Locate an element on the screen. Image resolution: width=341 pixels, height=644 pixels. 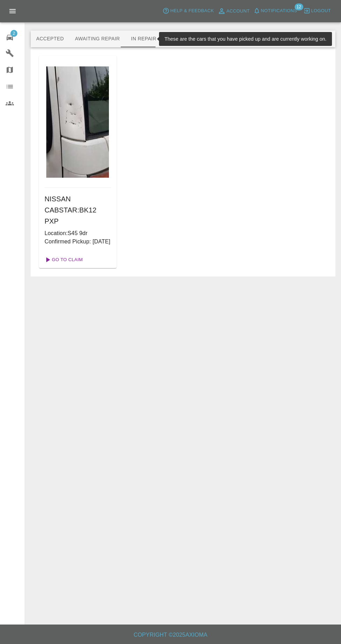
a: Go To Claim is located at coordinates (63, 260).